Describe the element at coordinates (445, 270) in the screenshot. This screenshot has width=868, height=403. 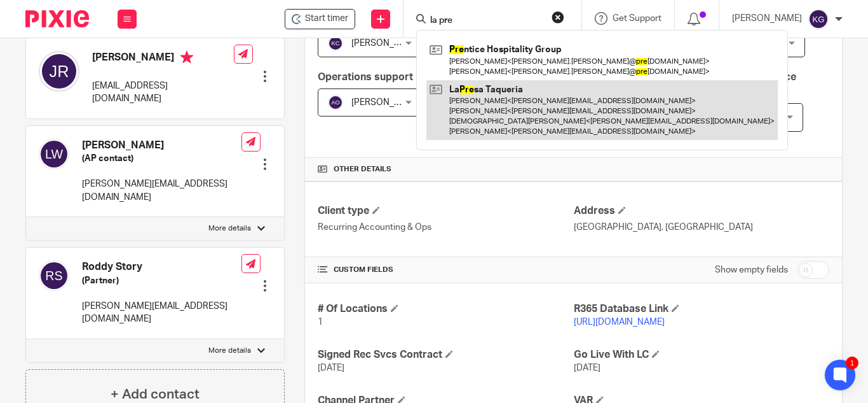
I see `h4: CUSTOM FIELDS` at that location.